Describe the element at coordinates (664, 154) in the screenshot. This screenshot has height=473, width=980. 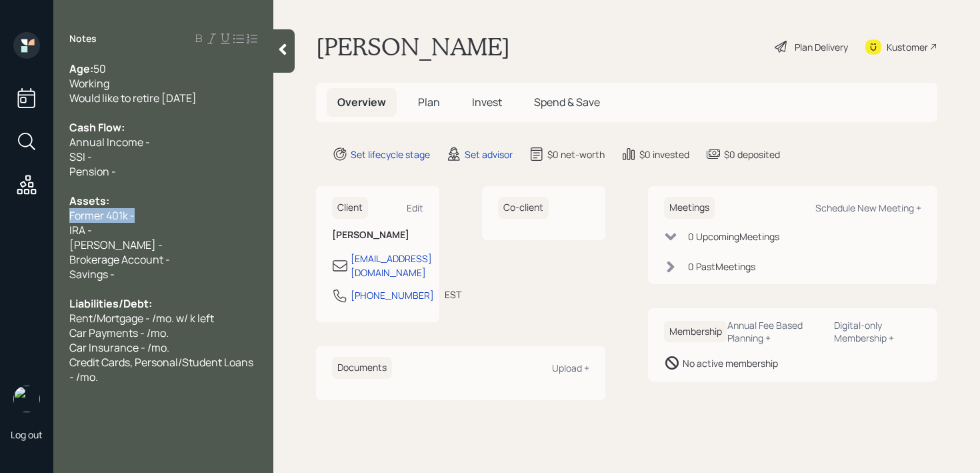
I see `div: $0 invested` at that location.